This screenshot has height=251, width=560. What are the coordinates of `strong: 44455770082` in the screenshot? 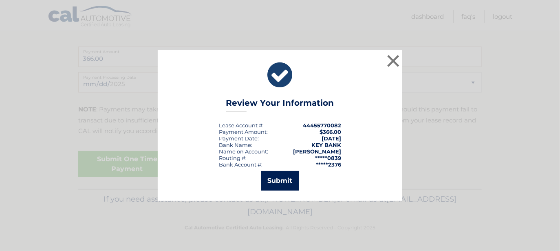 It's located at (322, 125).